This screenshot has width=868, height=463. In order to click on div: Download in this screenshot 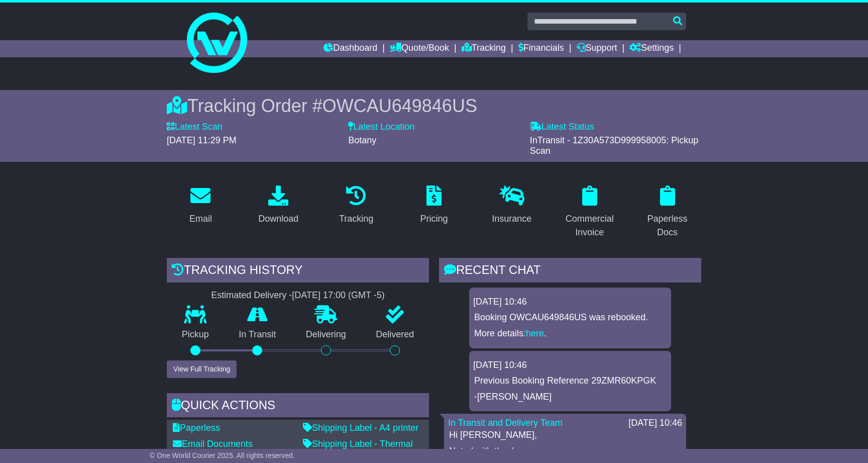, I will do `click(278, 219)`.